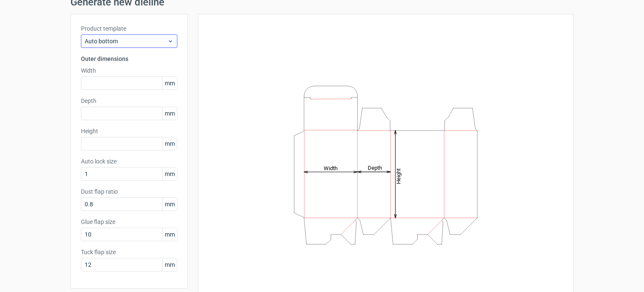 The height and width of the screenshot is (292, 644). What do you see at coordinates (398, 175) in the screenshot?
I see `tspan: Height` at bounding box center [398, 175].